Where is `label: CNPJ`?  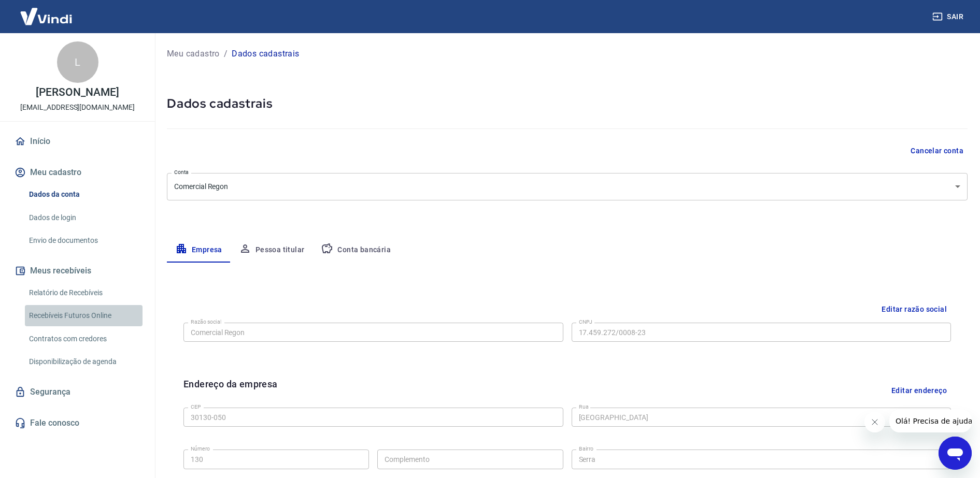 label: CNPJ is located at coordinates (586, 321).